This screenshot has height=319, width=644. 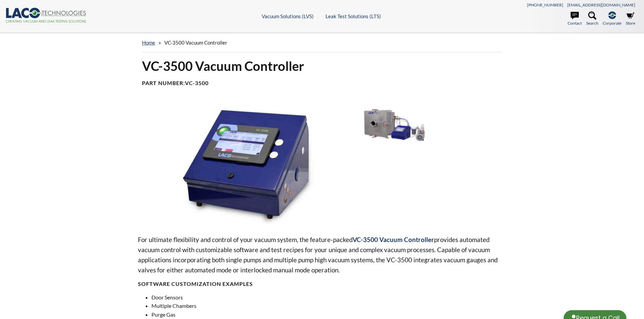 I want to click on b: VC-3500, so click(x=197, y=83).